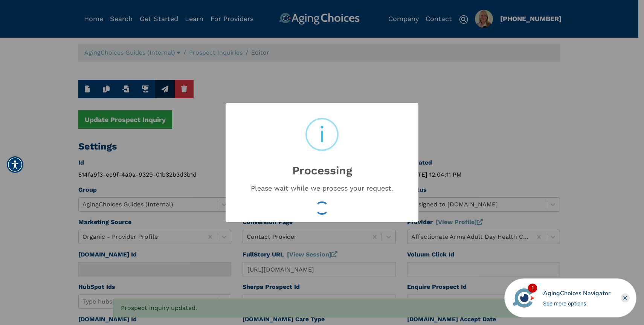 The width and height of the screenshot is (644, 325). I want to click on div: Please wait while we process your request., so click(322, 188).